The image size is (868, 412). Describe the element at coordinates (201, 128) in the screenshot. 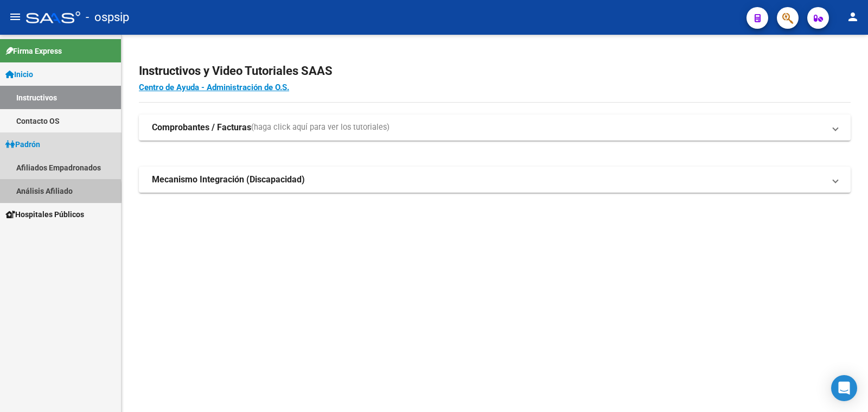

I see `strong: Comprobantes / Facturas` at that location.